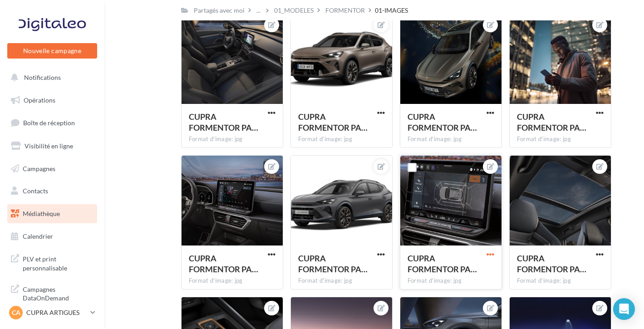 Image resolution: width=644 pixels, height=329 pixels. What do you see at coordinates (42, 77) in the screenshot?
I see `span: Notifications` at bounding box center [42, 77].